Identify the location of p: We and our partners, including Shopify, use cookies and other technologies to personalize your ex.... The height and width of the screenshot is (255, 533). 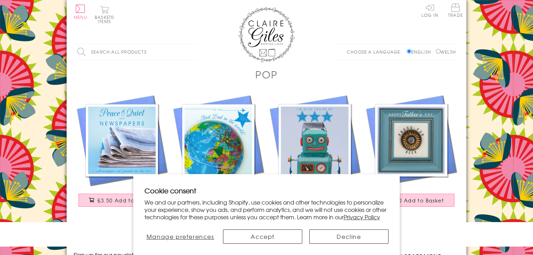
(266, 210).